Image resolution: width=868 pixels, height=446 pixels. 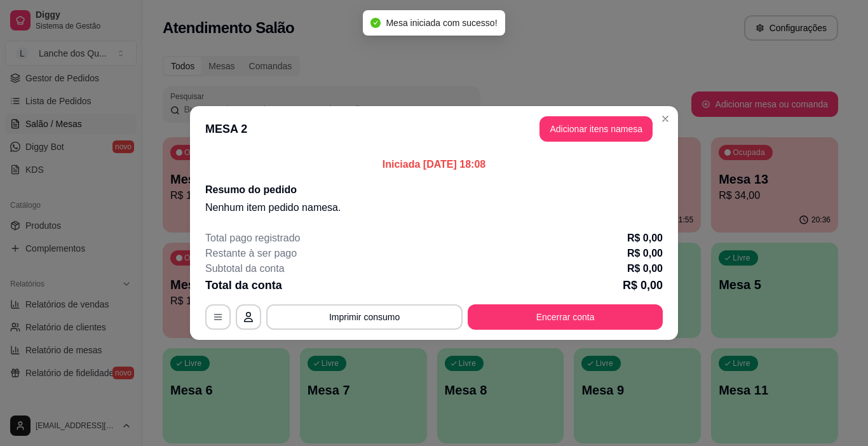 I want to click on button: Adicionar itens namesa, so click(x=596, y=129).